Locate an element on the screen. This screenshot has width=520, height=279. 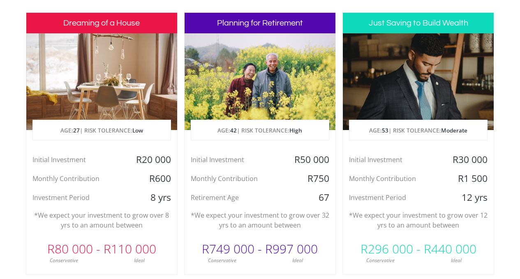
div: R50 000 is located at coordinates (310, 159).